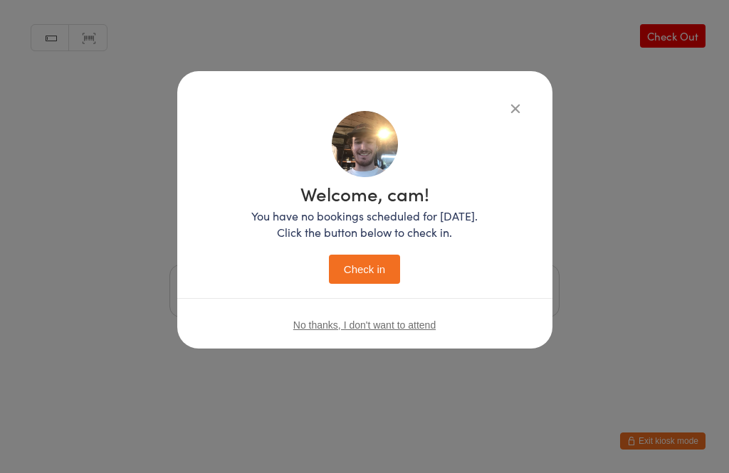 The height and width of the screenshot is (473, 729). I want to click on img: image1686353340.png, so click(364, 144).